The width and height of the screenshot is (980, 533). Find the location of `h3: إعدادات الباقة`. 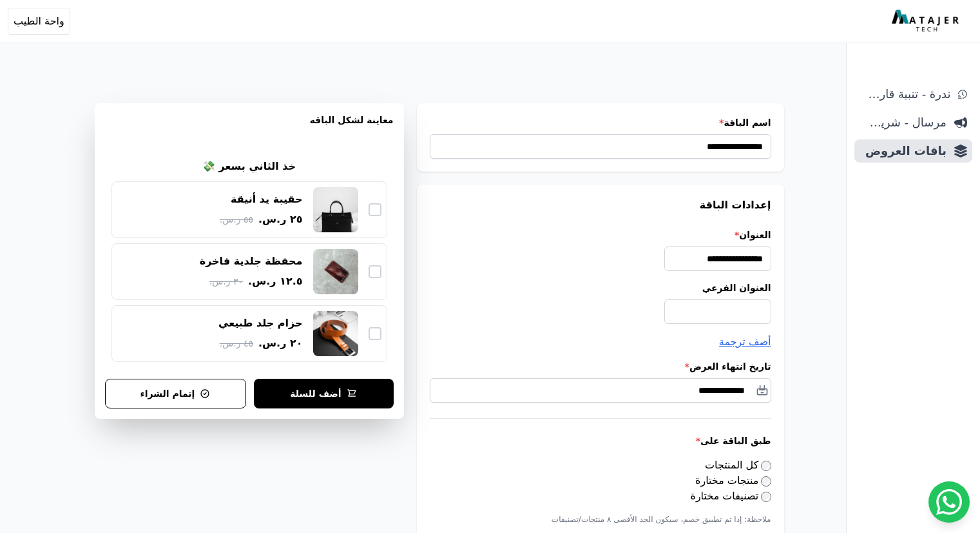

h3: إعدادات الباقة is located at coordinates (601, 205).